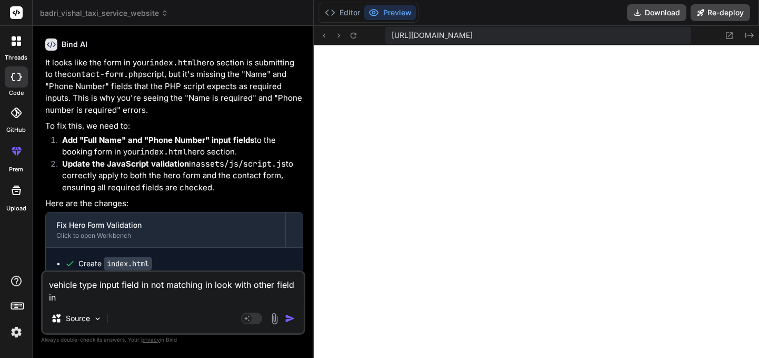  What do you see at coordinates (78, 318) in the screenshot?
I see `p: Source` at bounding box center [78, 318].